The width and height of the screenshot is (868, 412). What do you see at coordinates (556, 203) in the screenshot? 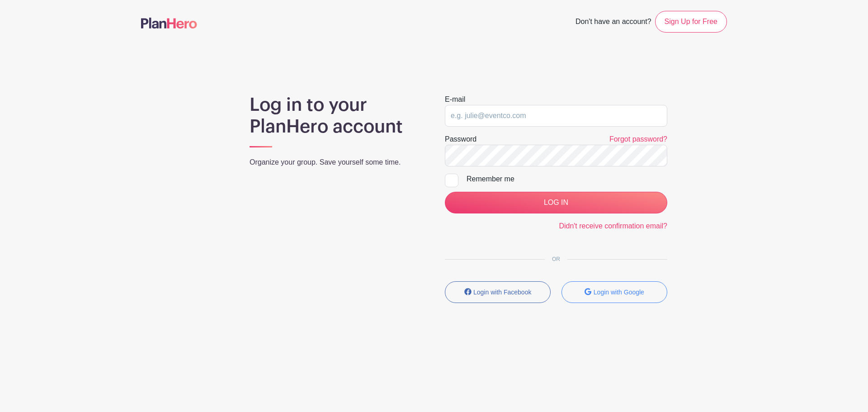
I see `input: LOG IN` at bounding box center [556, 203].